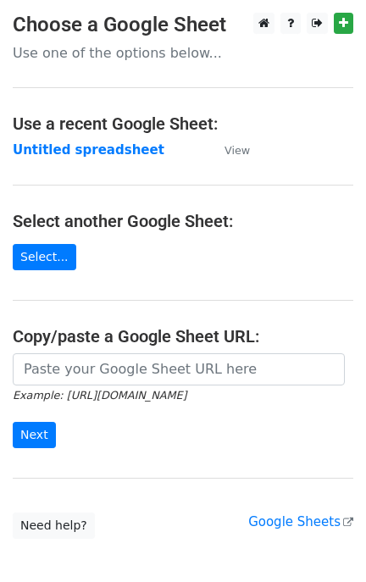  I want to click on input: Paste your Google Sheet URL here, so click(179, 370).